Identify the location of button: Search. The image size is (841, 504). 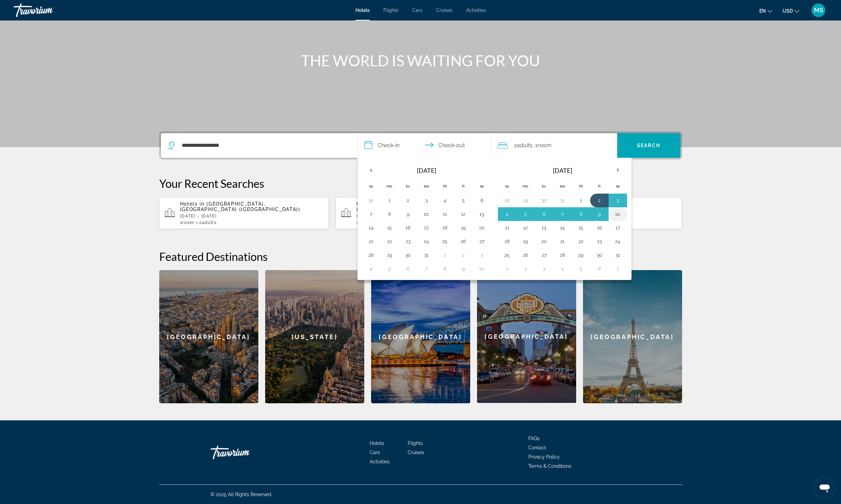
(649, 145).